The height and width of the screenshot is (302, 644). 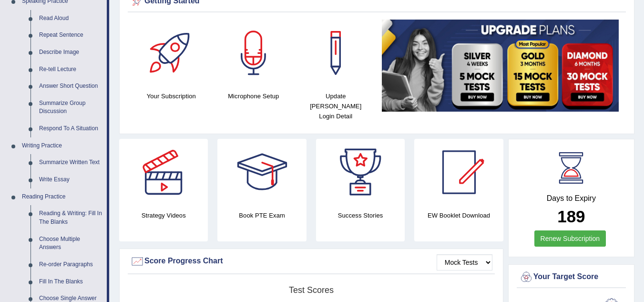 I want to click on a: Read Aloud, so click(x=70, y=19).